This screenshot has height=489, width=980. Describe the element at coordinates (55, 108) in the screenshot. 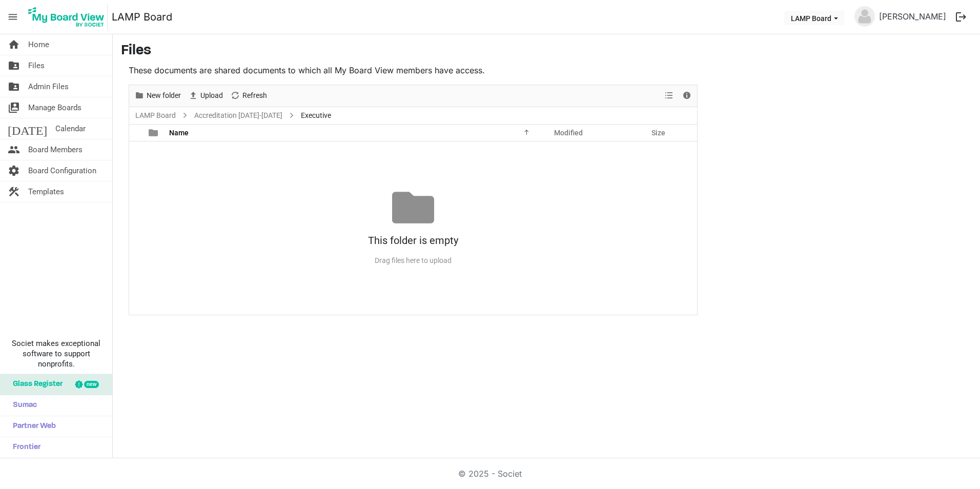

I see `span: Manage Boards` at that location.